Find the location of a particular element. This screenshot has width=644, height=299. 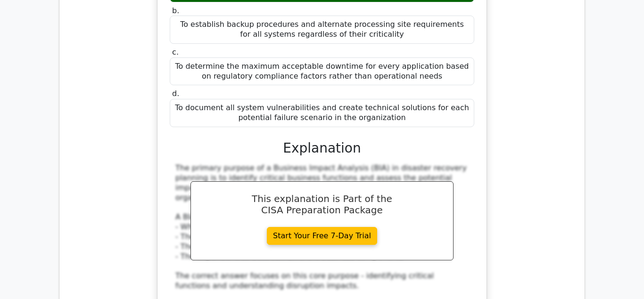

a: Start Your Free 7-Day Trial is located at coordinates (322, 236).